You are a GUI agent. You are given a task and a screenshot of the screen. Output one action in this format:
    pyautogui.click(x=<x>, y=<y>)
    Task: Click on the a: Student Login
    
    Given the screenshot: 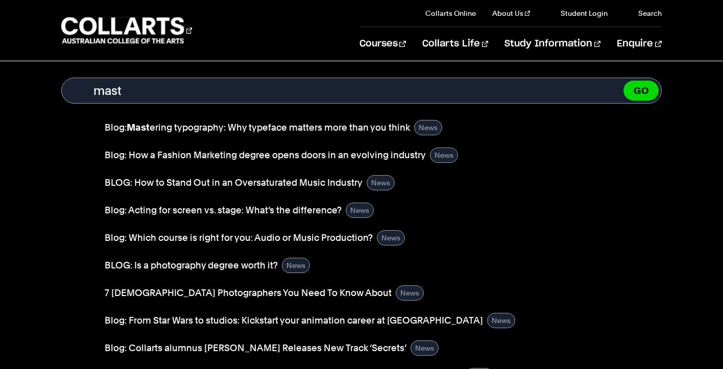 What is the action you would take?
    pyautogui.click(x=577, y=13)
    